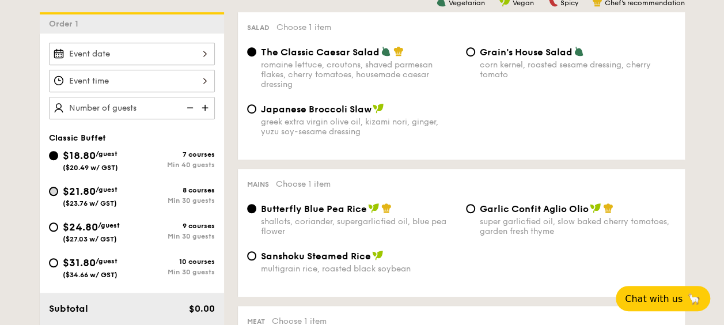 The width and height of the screenshot is (724, 325). I want to click on span: Order 1, so click(66, 24).